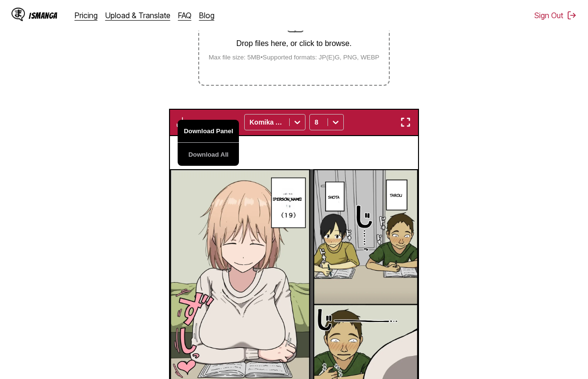 Image resolution: width=588 pixels, height=379 pixels. Describe the element at coordinates (294, 44) in the screenshot. I see `p: Drop files here, or click to browse.` at that location.